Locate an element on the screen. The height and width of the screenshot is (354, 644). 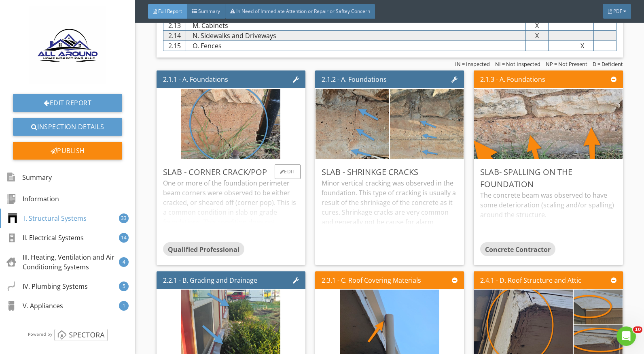
div: 2.14 is located at coordinates (174, 35).